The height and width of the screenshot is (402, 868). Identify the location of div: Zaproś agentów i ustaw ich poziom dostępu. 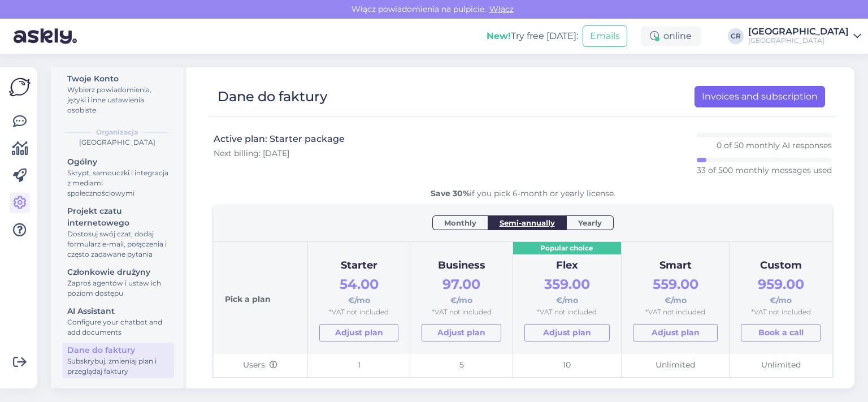
(118, 288).